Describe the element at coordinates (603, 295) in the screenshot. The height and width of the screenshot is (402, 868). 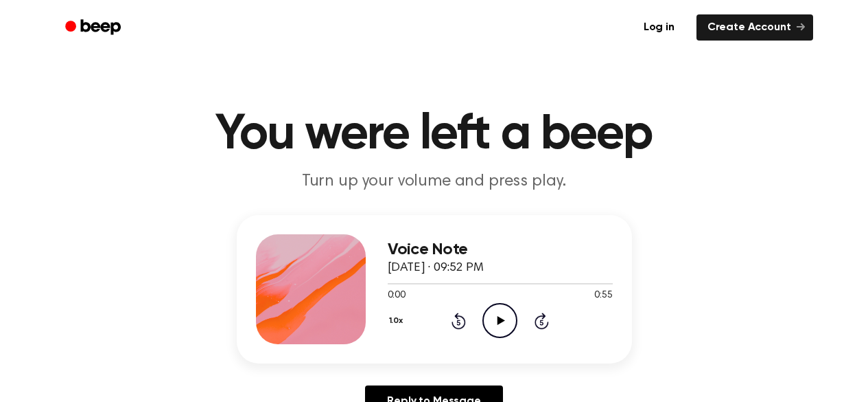
I see `span: 0:55` at that location.